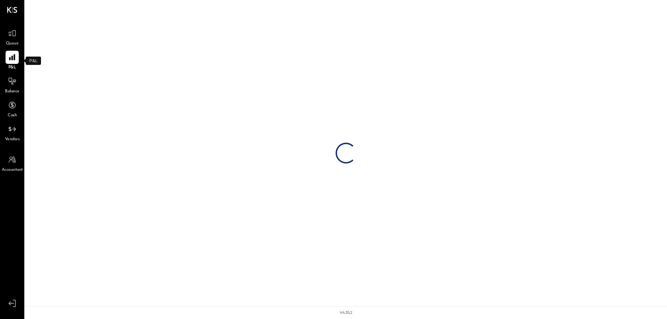 Image resolution: width=667 pixels, height=319 pixels. Describe the element at coordinates (12, 61) in the screenshot. I see `a: P&L` at that location.